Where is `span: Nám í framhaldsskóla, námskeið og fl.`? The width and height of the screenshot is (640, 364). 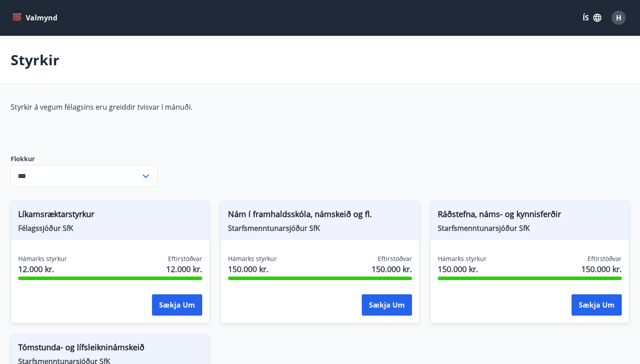
span: Nám í framhaldsskóla, námskeið og fl. is located at coordinates (320, 215).